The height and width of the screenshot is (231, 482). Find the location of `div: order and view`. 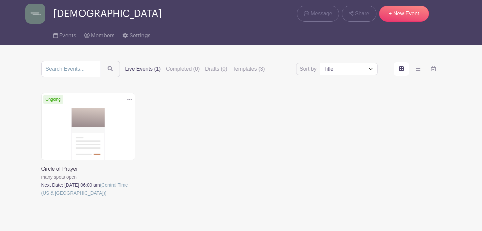

div: order and view is located at coordinates (417, 69).